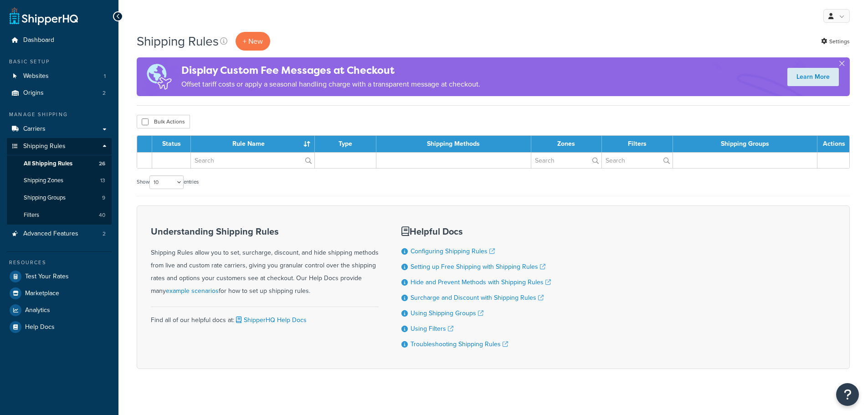  I want to click on a: Help Docs, so click(59, 327).